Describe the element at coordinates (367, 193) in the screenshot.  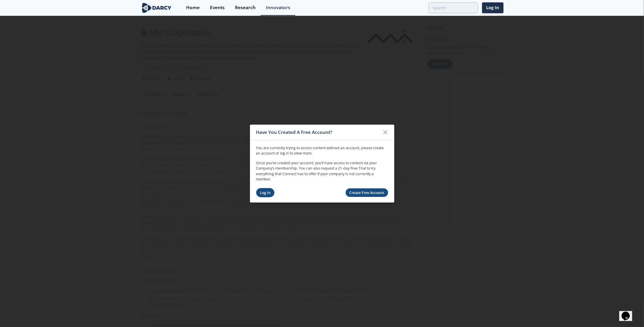
I see `a: Create Free Account` at that location.